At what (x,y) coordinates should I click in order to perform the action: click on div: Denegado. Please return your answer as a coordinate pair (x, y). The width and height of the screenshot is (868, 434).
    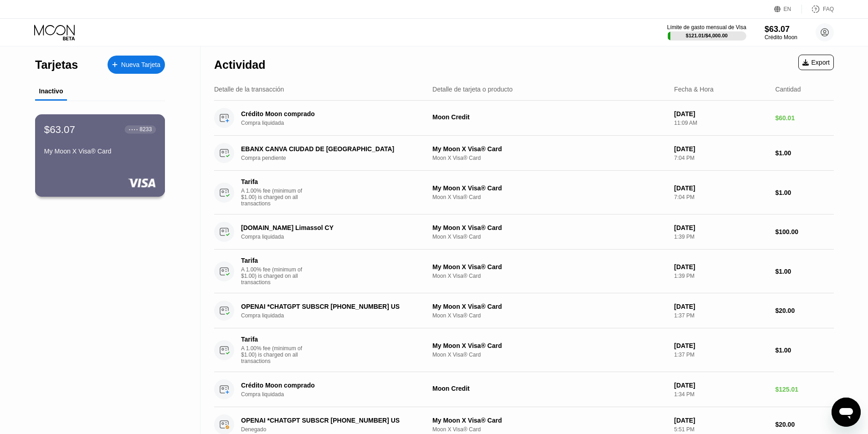
    Looking at the image, I should click on (335, 430).